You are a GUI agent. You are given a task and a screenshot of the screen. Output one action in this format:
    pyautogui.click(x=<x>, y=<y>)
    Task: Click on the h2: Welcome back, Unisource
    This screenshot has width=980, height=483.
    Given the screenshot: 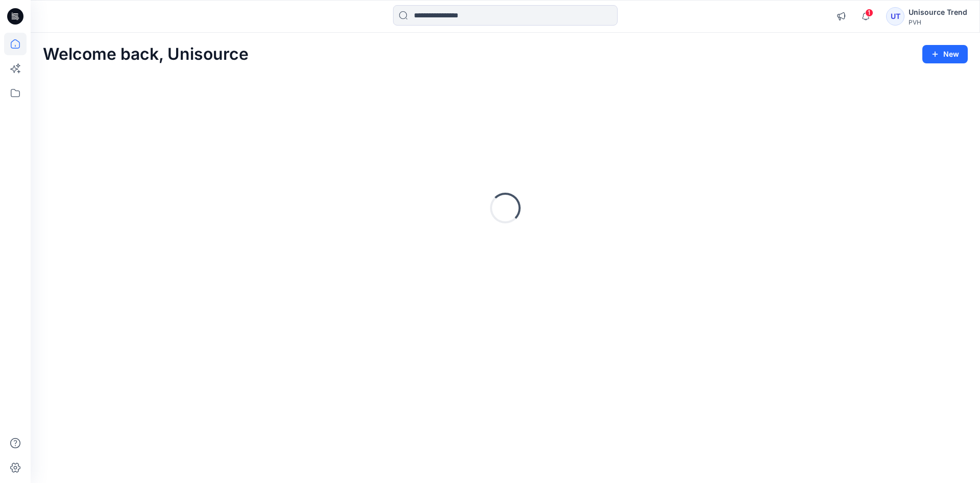 What is the action you would take?
    pyautogui.click(x=145, y=54)
    